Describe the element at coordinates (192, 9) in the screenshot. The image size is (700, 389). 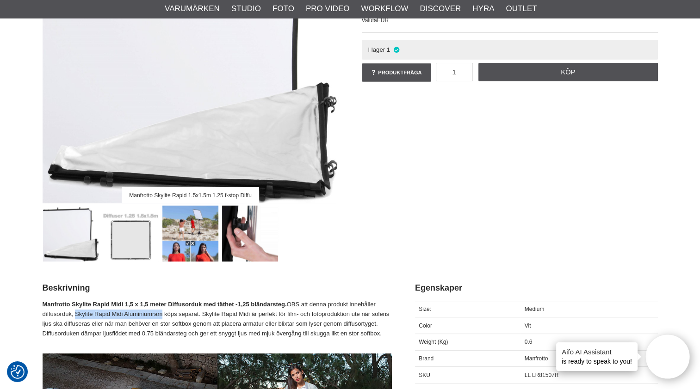
I see `a: Varumärken` at that location.